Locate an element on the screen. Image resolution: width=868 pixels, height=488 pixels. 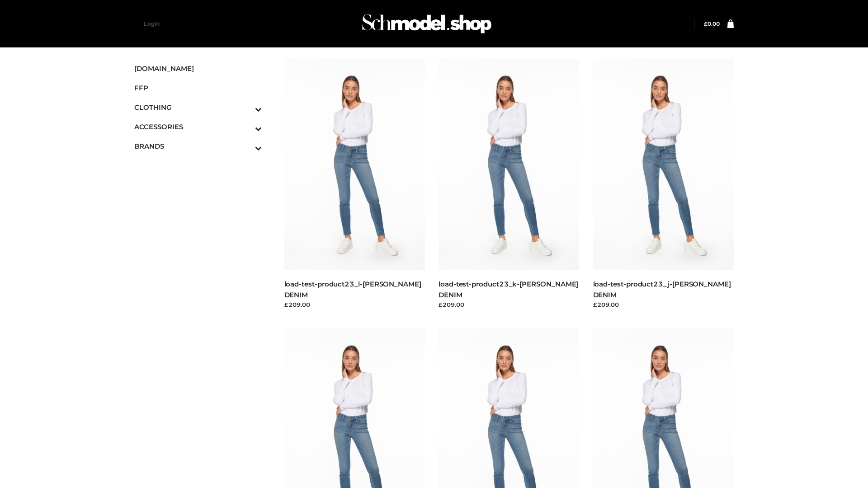
span: CLOTHING is located at coordinates (198, 107).